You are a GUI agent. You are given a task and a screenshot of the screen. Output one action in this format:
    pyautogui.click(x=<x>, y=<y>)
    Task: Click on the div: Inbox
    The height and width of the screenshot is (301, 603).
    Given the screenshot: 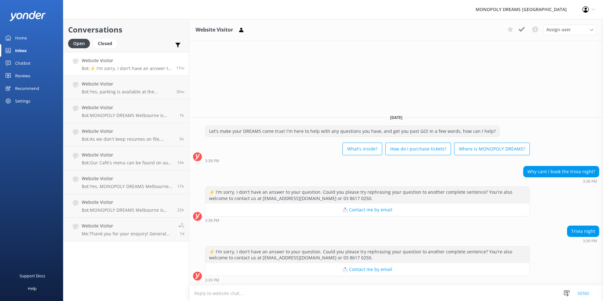 What is the action you would take?
    pyautogui.click(x=21, y=50)
    